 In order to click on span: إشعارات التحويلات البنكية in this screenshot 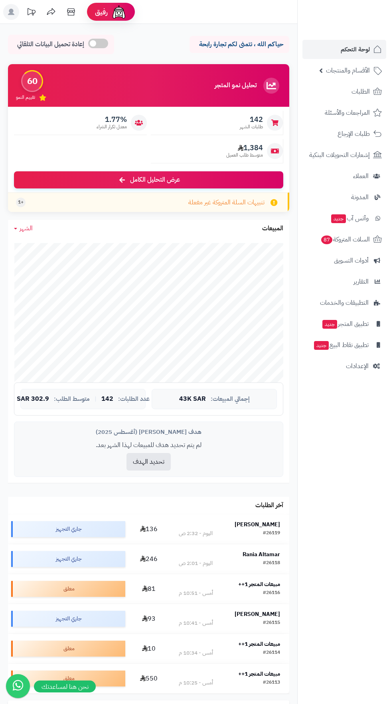, I will do `click(339, 155)`.